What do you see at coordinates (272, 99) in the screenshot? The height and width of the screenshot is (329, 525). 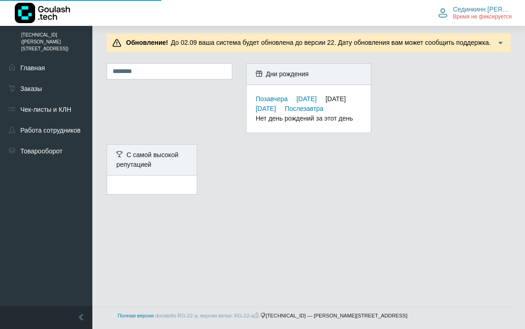 I see `a: Позавчера` at bounding box center [272, 99].